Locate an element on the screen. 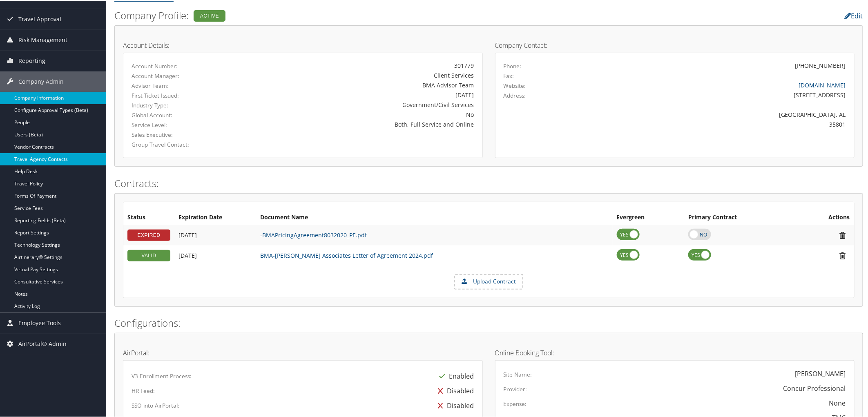 The height and width of the screenshot is (417, 868). div: Government/Civil Services is located at coordinates (362, 104).